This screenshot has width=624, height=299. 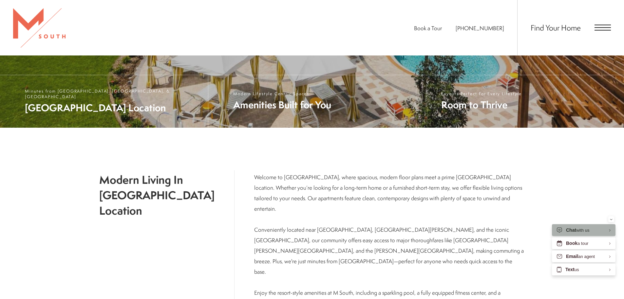 What do you see at coordinates (428, 28) in the screenshot?
I see `span: Book a Tour` at bounding box center [428, 28].